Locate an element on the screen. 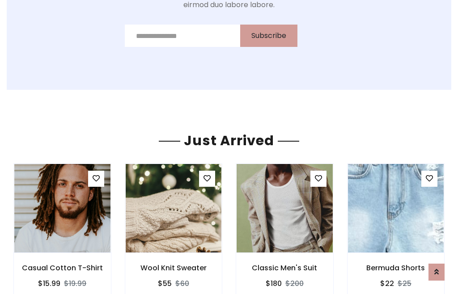  h6: $15.99 is located at coordinates (49, 284).